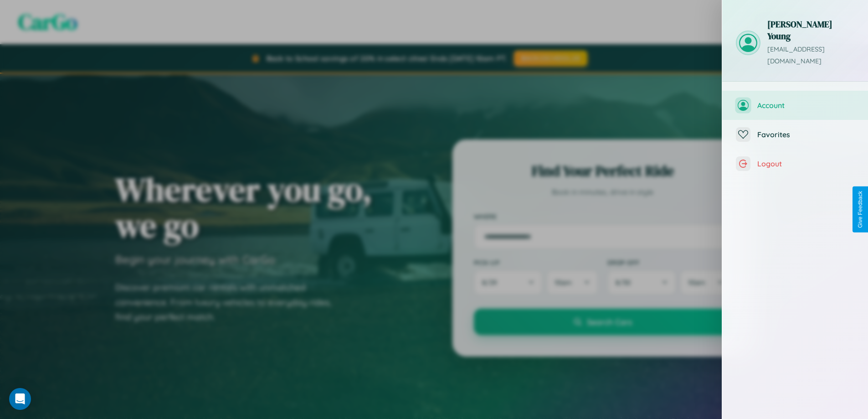 The width and height of the screenshot is (868, 419). I want to click on div: Open Intercom Messenger, so click(20, 399).